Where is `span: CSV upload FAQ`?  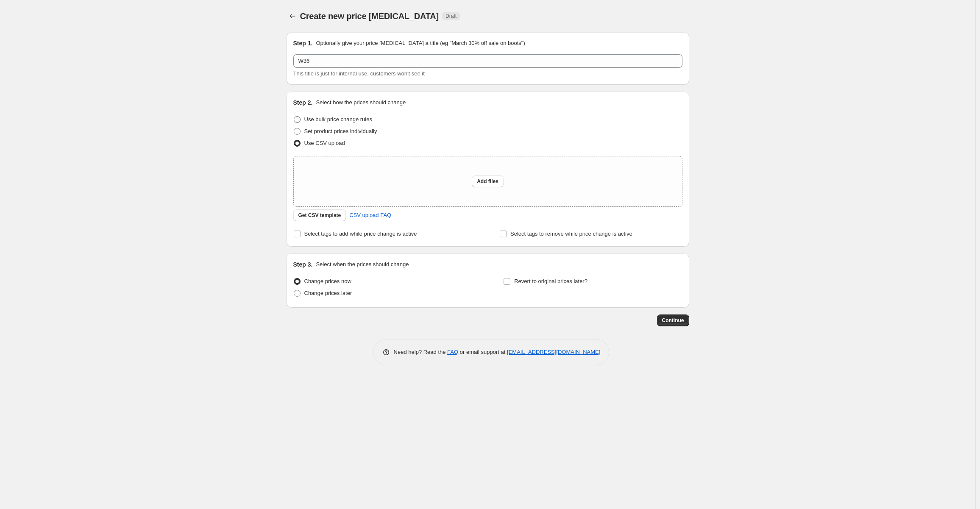 span: CSV upload FAQ is located at coordinates (370, 215).